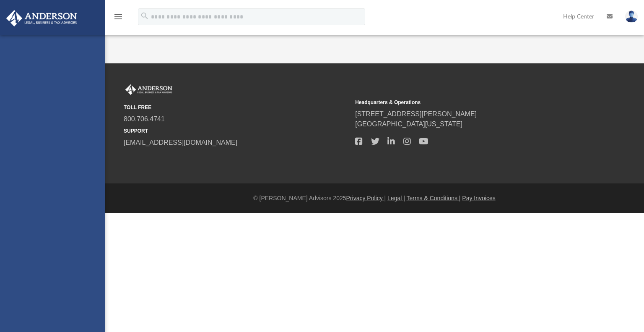 Image resolution: width=644 pixels, height=332 pixels. I want to click on i: menu, so click(118, 17).